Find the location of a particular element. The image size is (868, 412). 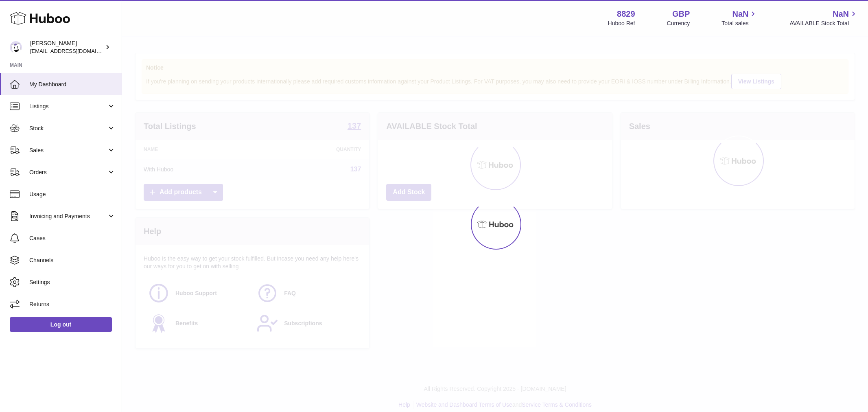

span: Sales is located at coordinates (68, 150).